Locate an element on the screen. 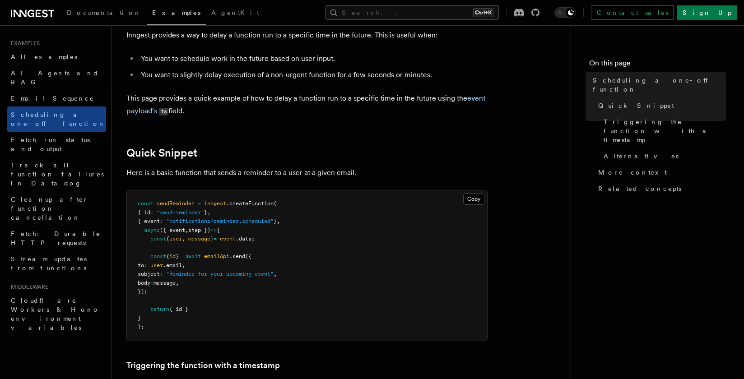  span: { id } is located at coordinates (179, 309).